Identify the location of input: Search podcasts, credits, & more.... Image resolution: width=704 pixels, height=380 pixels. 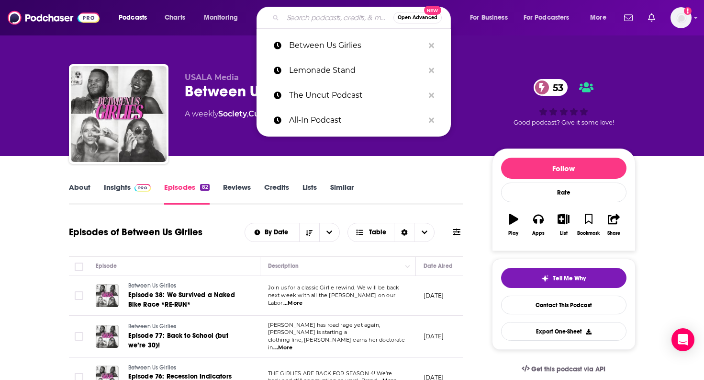
(338, 18).